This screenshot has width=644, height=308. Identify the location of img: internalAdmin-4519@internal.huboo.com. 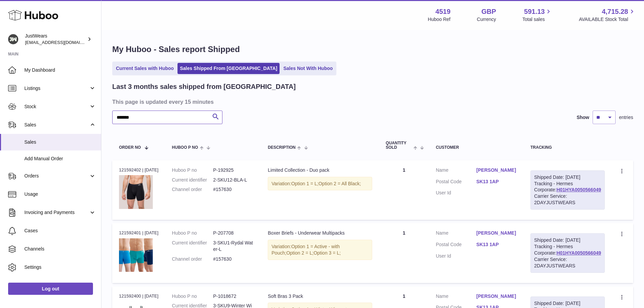
(13, 39).